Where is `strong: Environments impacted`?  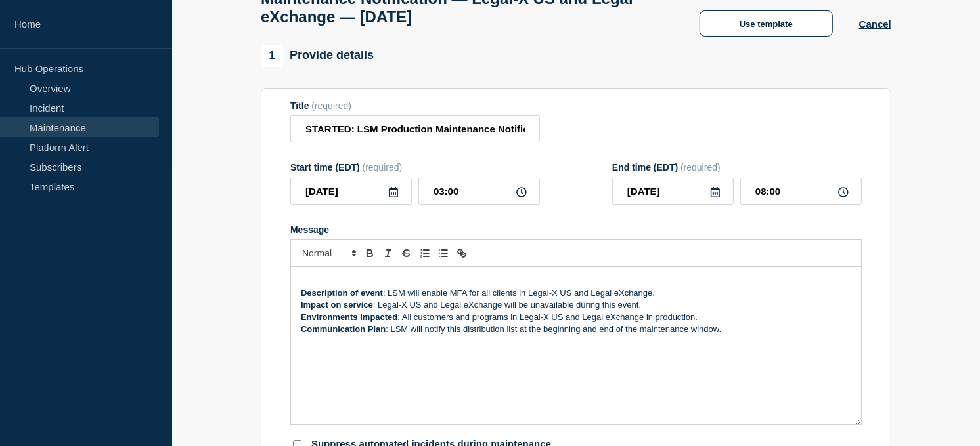 strong: Environments impacted is located at coordinates (349, 317).